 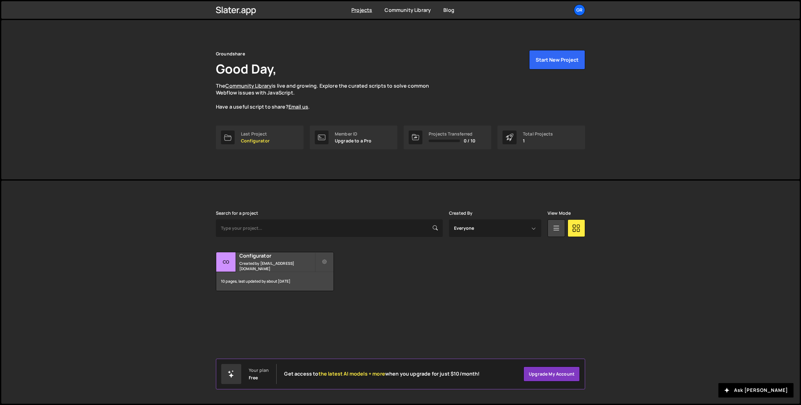 What do you see at coordinates (230, 54) in the screenshot?
I see `div: Groundshare` at bounding box center [230, 54].